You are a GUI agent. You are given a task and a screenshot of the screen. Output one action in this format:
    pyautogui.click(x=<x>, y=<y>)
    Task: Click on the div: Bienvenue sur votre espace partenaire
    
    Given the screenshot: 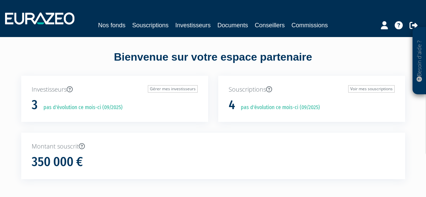 What is the action you would take?
    pyautogui.click(x=213, y=63)
    